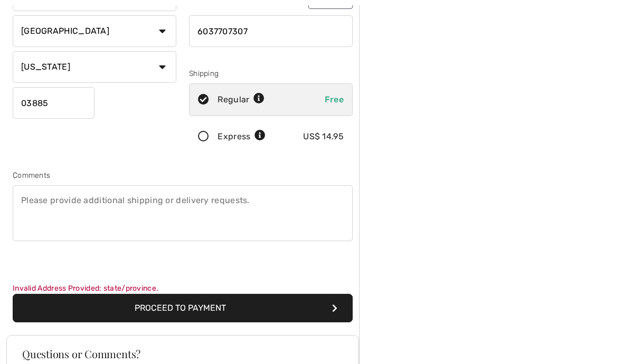 The image size is (623, 364). What do you see at coordinates (334, 100) in the screenshot?
I see `span: Free` at bounding box center [334, 100].